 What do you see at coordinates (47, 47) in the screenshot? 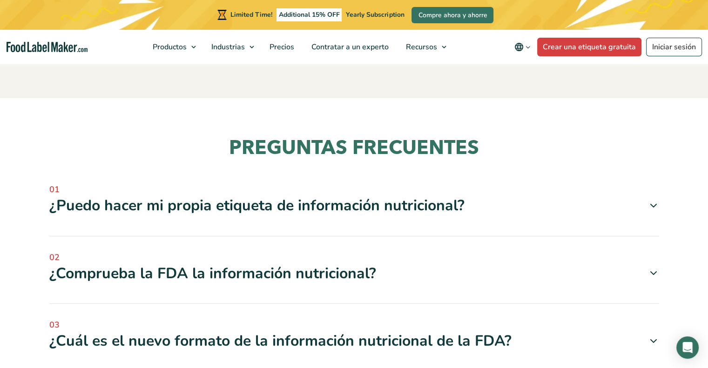
I see `a: Food Label Maker homepage` at bounding box center [47, 47].